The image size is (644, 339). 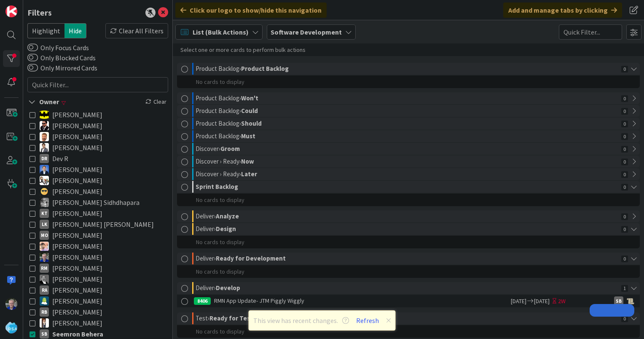 I want to click on div: Clear, so click(x=156, y=102).